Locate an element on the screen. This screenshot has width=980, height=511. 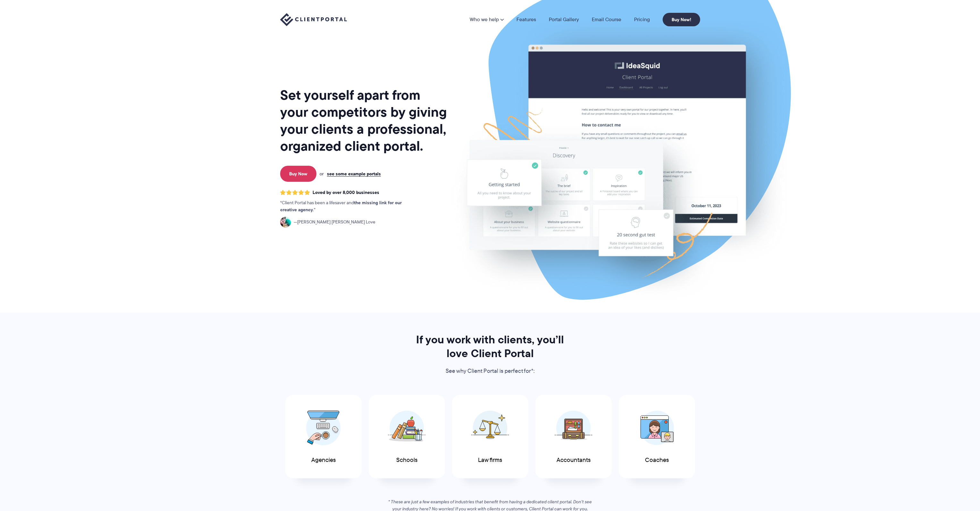
a: Law firms is located at coordinates (490, 436).